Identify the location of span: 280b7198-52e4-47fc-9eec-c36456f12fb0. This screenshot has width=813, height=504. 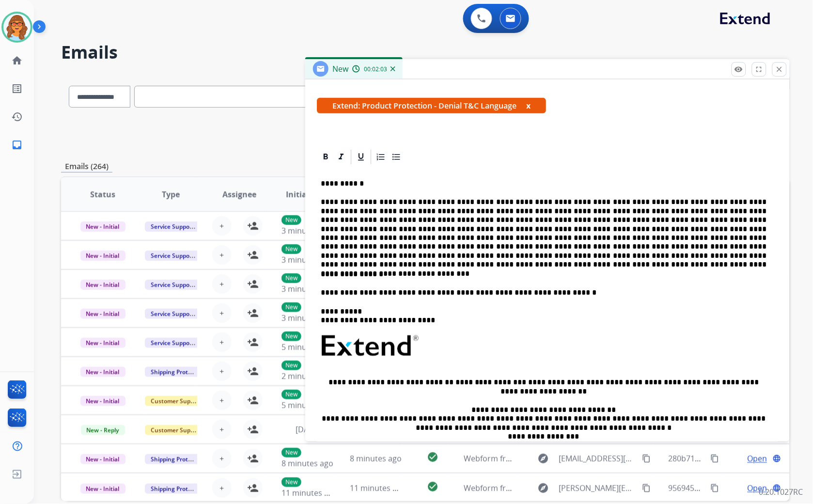
(740, 458).